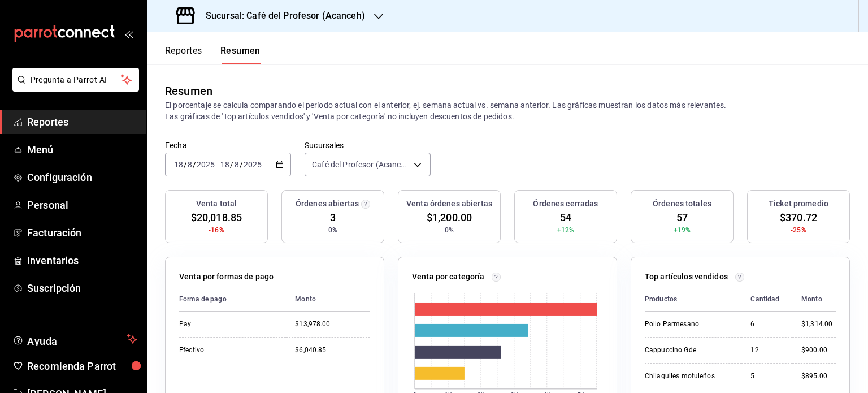 The width and height of the screenshot is (868, 393). Describe the element at coordinates (82, 149) in the screenshot. I see `span: Menú` at that location.